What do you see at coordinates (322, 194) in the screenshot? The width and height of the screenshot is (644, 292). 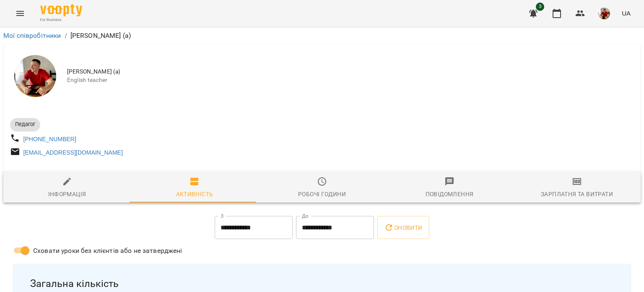 I see `div: Робочі години` at bounding box center [322, 194].